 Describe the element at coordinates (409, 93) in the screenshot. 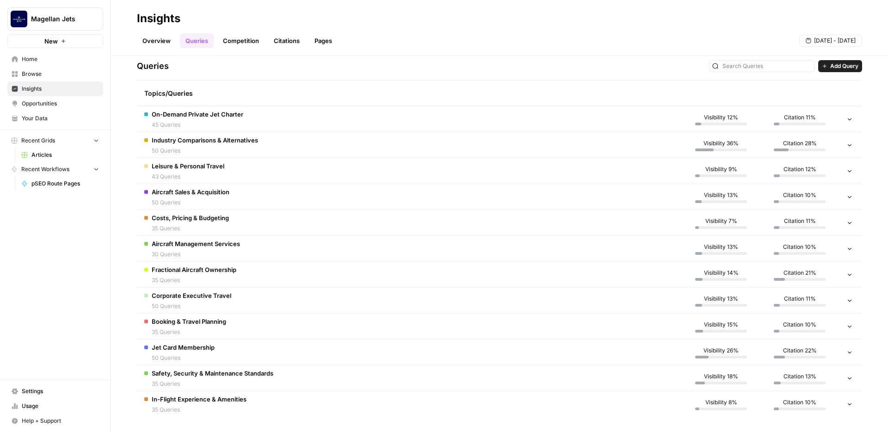

I see `div: Topics/Queries` at that location.